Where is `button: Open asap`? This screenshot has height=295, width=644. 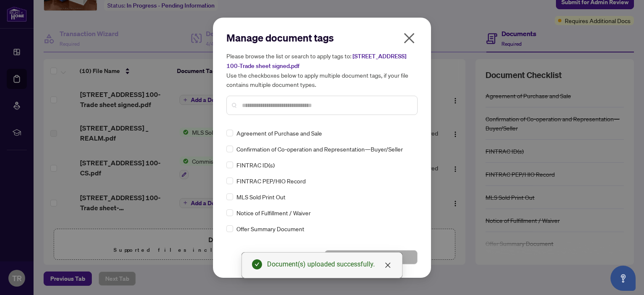 button: Open asap is located at coordinates (623, 278).